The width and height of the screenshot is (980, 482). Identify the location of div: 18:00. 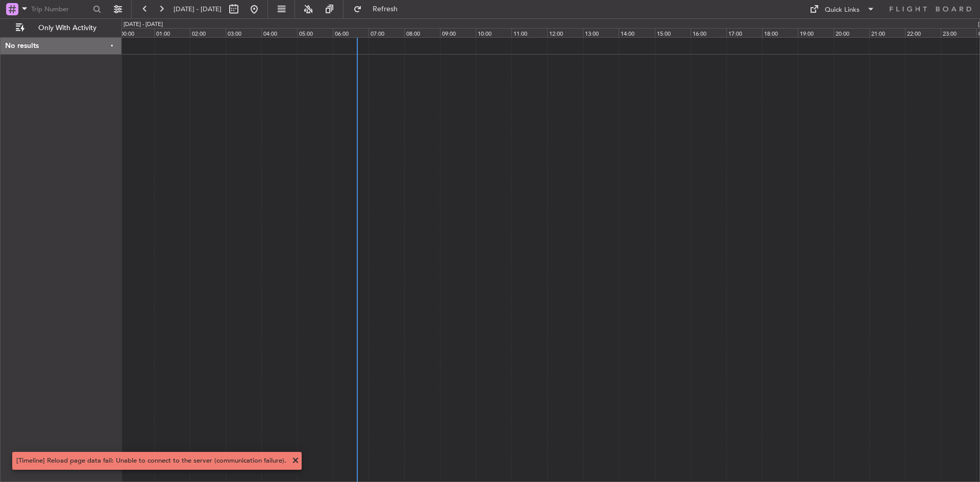
(780, 33).